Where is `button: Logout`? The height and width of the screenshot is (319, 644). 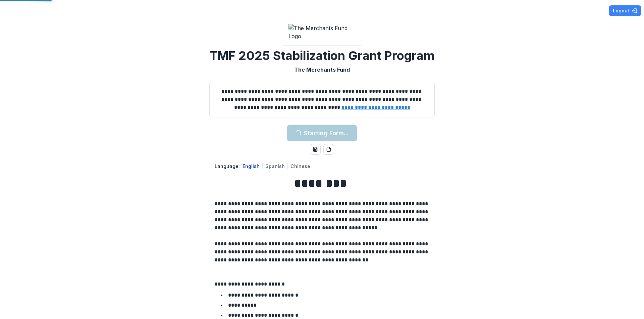
button: Logout is located at coordinates (625, 11).